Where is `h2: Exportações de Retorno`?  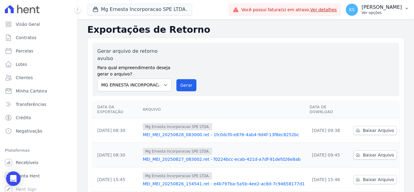
h2: Exportações de Retorno is located at coordinates (246, 30).